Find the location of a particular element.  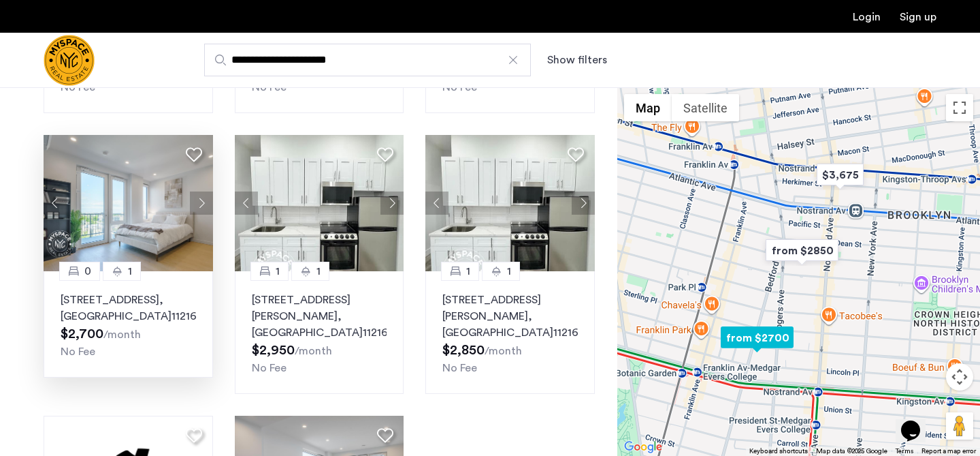

div: $3,675 is located at coordinates (840, 174).